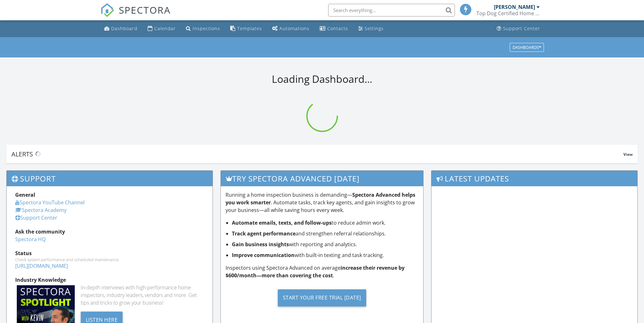  What do you see at coordinates (315, 271) in the screenshot?
I see `strong: increase their revenue by $600/month—more than covering the cost` at bounding box center [315, 271].